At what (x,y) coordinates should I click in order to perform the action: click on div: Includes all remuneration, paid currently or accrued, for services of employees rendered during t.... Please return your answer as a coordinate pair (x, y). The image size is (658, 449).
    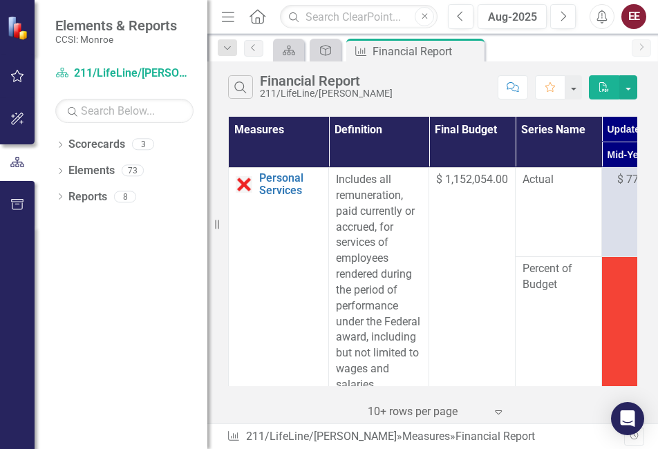
    Looking at the image, I should click on (379, 283).